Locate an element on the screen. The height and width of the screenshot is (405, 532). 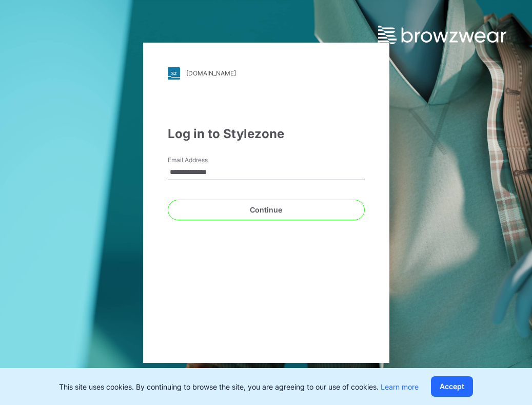
label: Email Address is located at coordinates (203, 160).